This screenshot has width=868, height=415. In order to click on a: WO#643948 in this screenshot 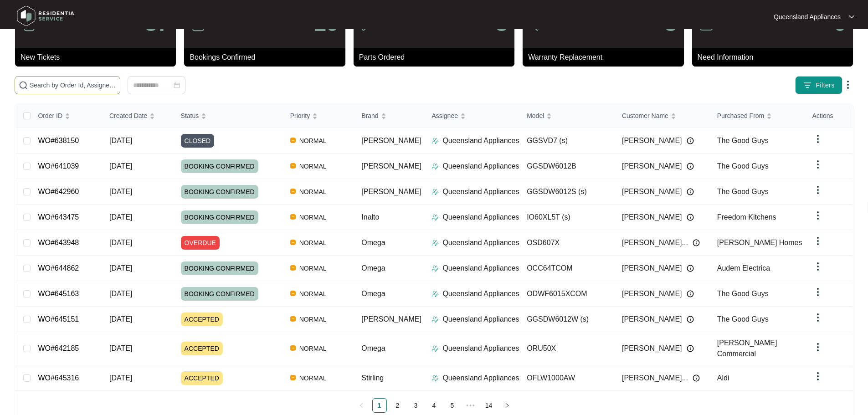, I will do `click(58, 242)`.